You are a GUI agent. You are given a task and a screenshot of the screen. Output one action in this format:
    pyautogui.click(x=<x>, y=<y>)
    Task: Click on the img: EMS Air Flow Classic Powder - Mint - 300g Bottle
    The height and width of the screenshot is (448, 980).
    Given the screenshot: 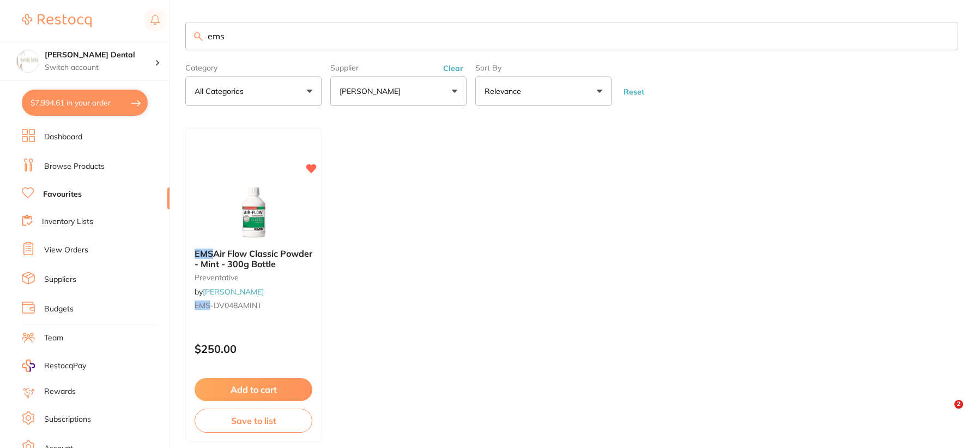 What is the action you would take?
    pyautogui.click(x=254, y=212)
    